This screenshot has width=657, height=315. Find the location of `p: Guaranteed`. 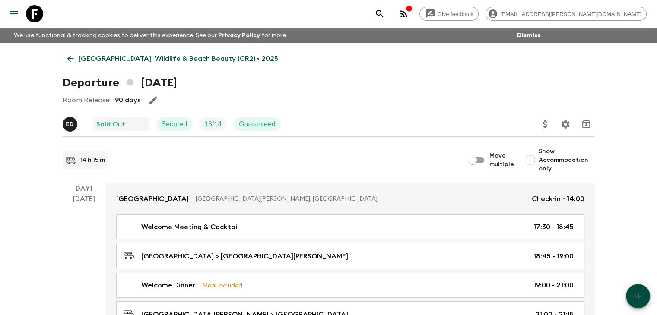

p: Guaranteed is located at coordinates (257, 124).